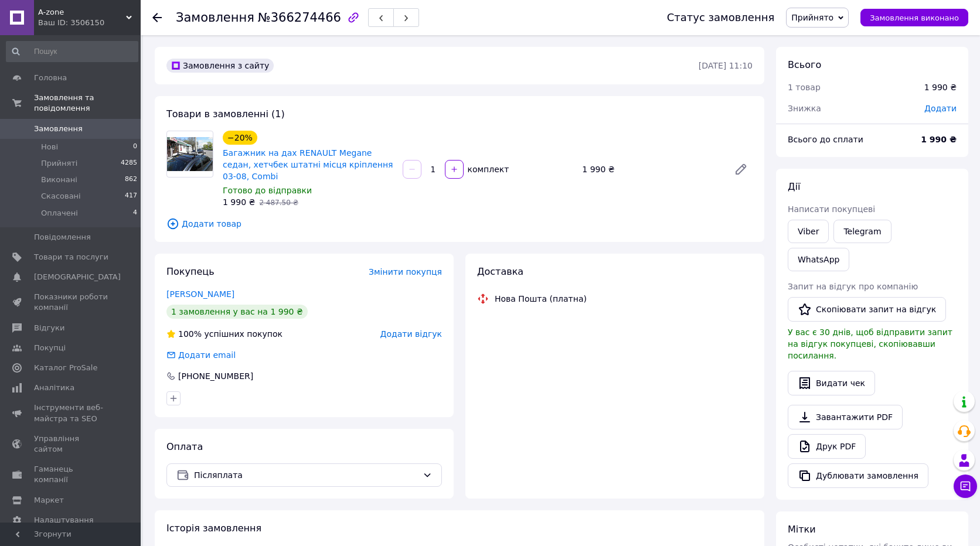 This screenshot has height=546, width=980. I want to click on span: Налаштування, so click(64, 521).